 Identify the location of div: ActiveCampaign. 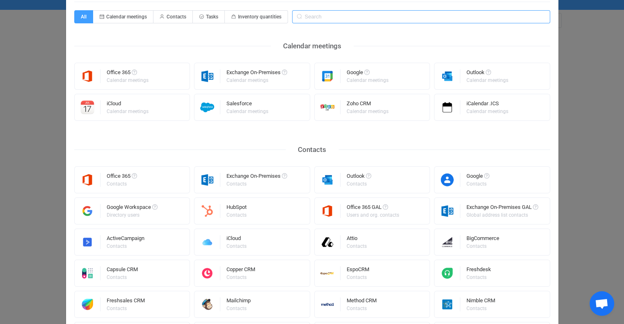
(126, 240).